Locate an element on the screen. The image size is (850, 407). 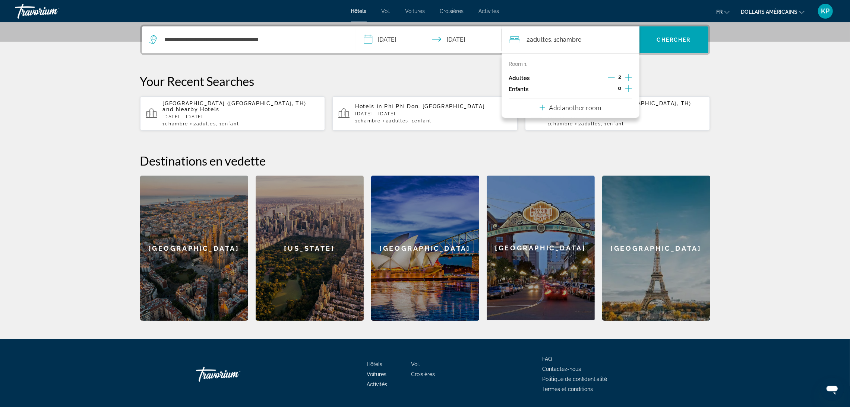
div: Widget de recherche is located at coordinates (425, 40).